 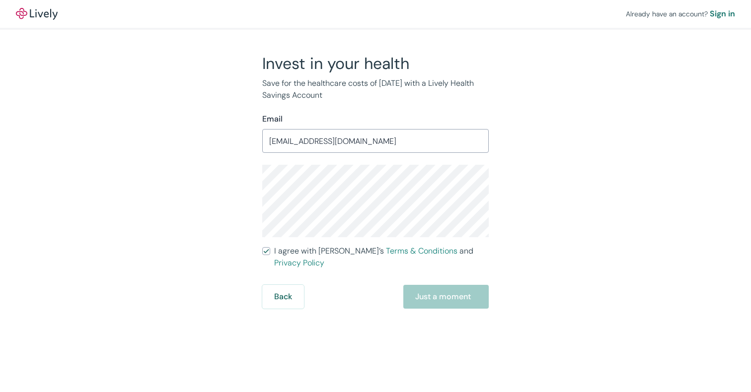 What do you see at coordinates (37, 14) in the screenshot?
I see `a: LivelyLively` at bounding box center [37, 14].